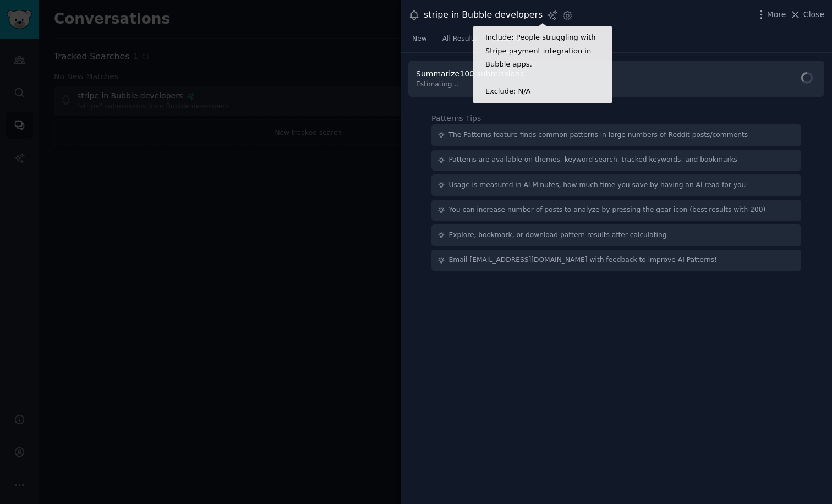 The width and height of the screenshot is (832, 504). Describe the element at coordinates (608, 210) in the screenshot. I see `div: You can increase number of posts to analyze by pressing the gear icon (best results with 200)` at that location.